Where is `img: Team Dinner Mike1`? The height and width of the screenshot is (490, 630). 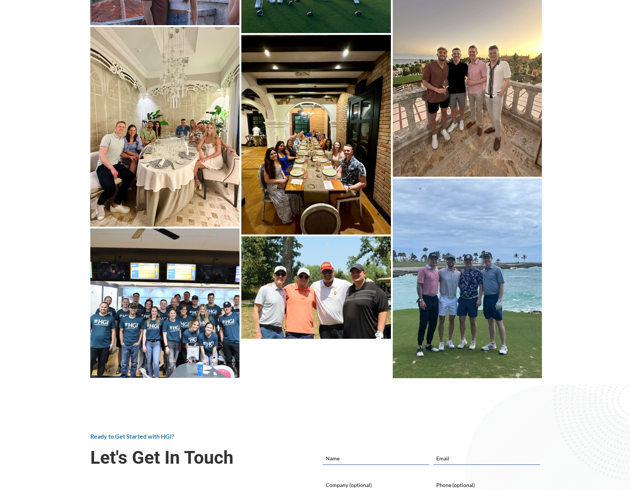
img: Team Dinner Mike1 is located at coordinates (317, 136).